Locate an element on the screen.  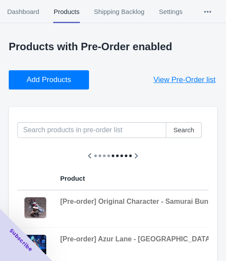
span: View Pre-Order list is located at coordinates (184, 80).